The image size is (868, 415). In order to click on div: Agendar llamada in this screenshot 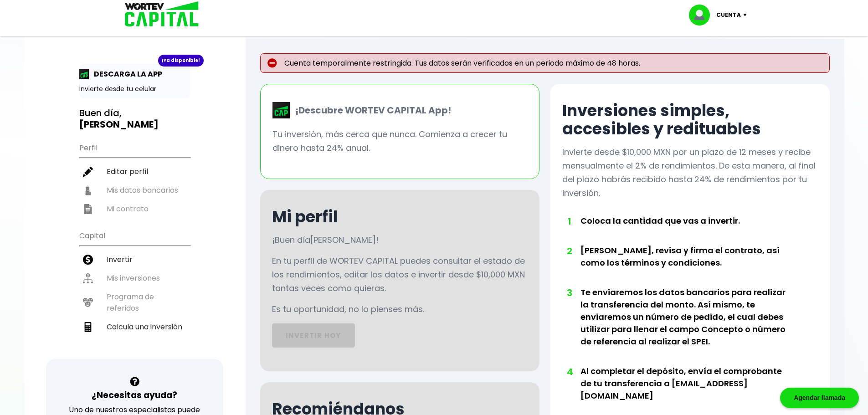, I will do `click(819, 398)`.